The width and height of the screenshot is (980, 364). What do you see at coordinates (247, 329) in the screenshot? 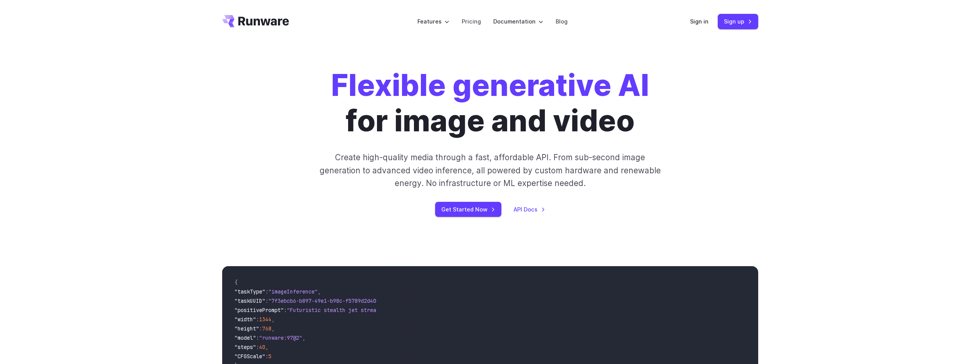
I see `span: "height"` at bounding box center [247, 329].